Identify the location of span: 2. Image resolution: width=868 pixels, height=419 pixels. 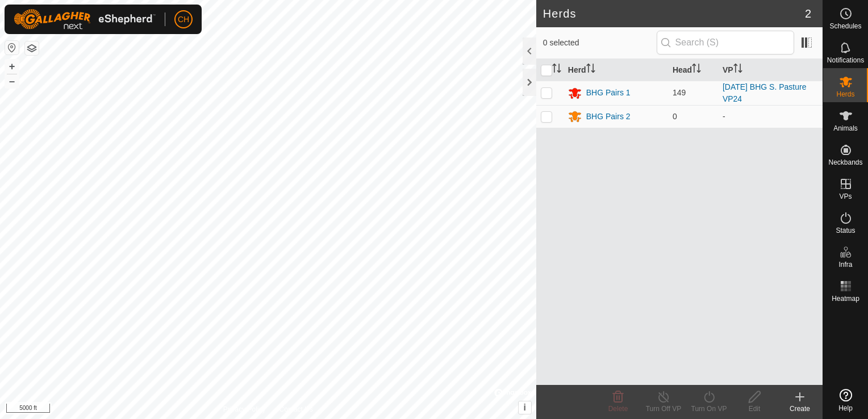
(808, 13).